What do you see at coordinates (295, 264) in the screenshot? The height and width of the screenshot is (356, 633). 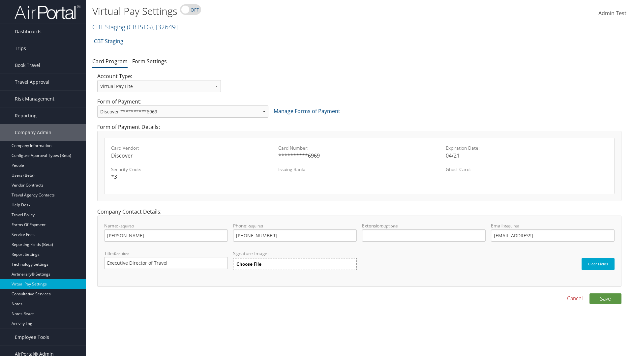 I see `label: Choose File` at bounding box center [295, 264].